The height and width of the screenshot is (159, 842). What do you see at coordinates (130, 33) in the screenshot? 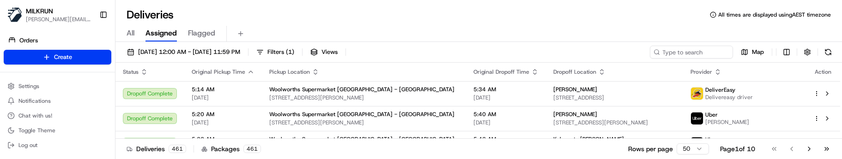
I see `span: All` at bounding box center [130, 33].